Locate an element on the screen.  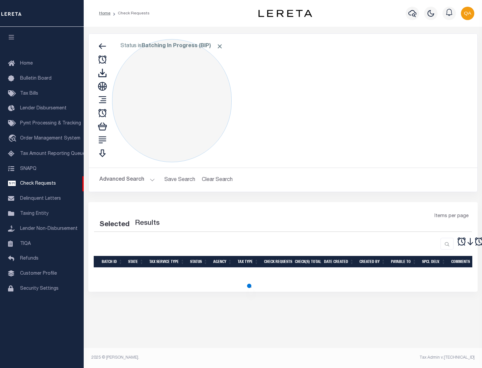
th: Agency is located at coordinates (223, 262).